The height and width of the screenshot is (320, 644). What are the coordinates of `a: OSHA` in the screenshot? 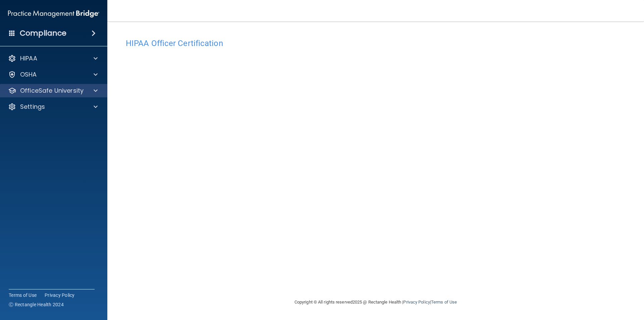 It's located at (52, 74).